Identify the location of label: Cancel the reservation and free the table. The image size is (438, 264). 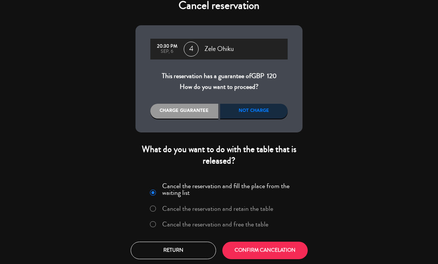
(216, 224).